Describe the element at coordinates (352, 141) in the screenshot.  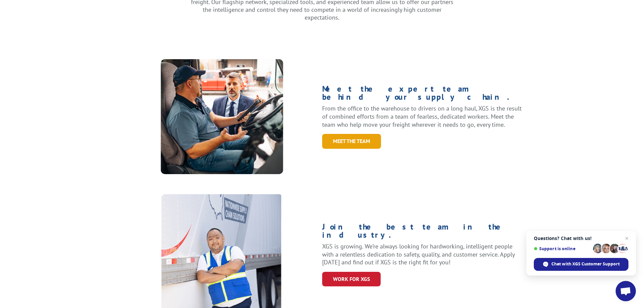
I see `a: Meet the Team` at that location.